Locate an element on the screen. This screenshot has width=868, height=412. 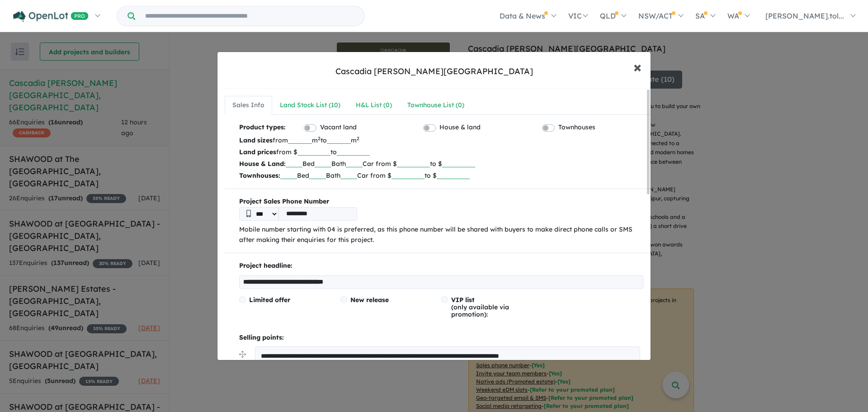
label: Townhouses is located at coordinates (577, 128).